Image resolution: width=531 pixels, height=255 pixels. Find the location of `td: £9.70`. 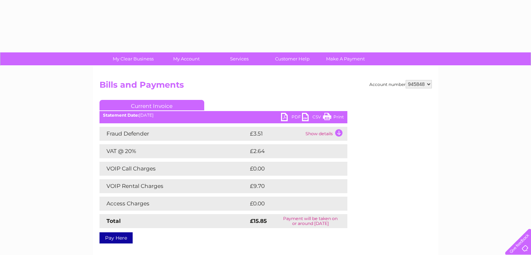

td: £9.70 is located at coordinates (290, 186).